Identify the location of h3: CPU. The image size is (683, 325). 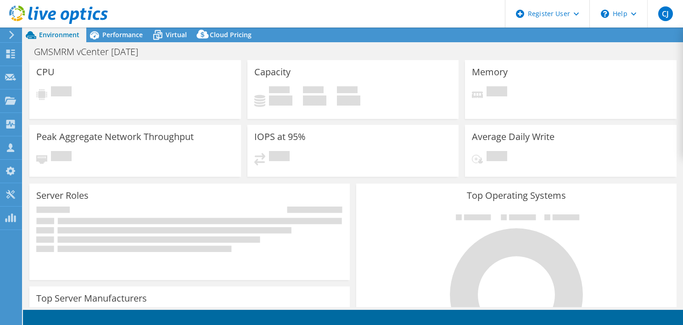
(45, 72).